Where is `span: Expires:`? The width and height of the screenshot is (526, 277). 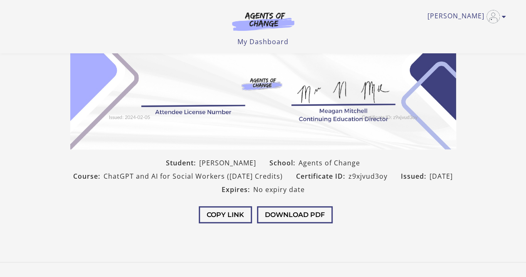 span: Expires: is located at coordinates (238, 189).